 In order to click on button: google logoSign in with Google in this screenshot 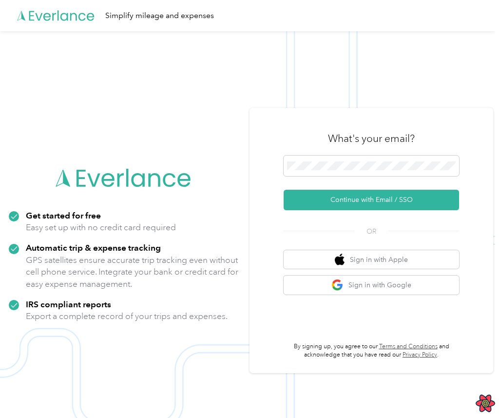, I will do `click(371, 285)`.